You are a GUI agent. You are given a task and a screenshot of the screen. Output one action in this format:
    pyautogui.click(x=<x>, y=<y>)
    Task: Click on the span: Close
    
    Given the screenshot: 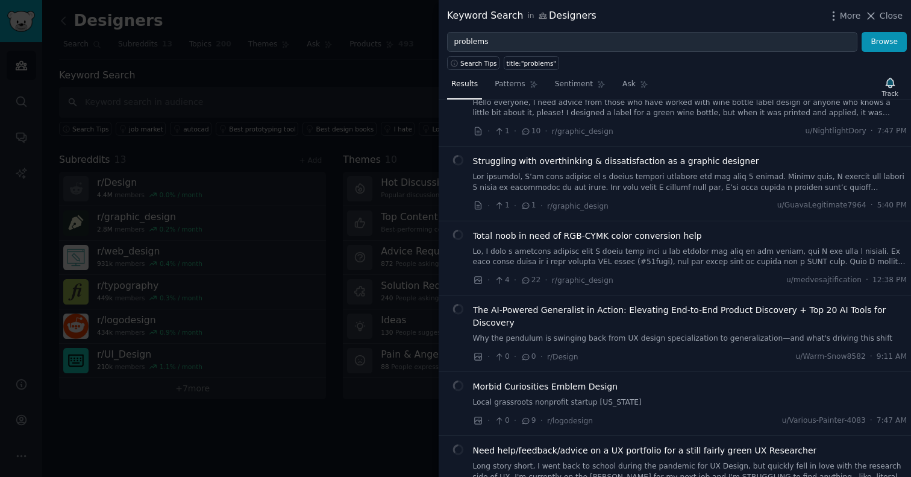 What is the action you would take?
    pyautogui.click(x=891, y=16)
    